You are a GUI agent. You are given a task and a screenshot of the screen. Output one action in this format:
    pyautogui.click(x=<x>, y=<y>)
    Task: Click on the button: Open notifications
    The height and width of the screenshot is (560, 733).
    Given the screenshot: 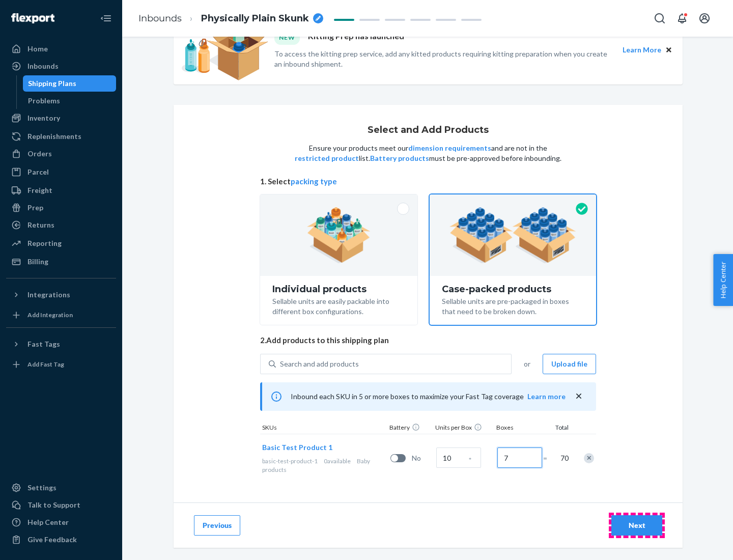 What is the action you would take?
    pyautogui.click(x=682, y=18)
    